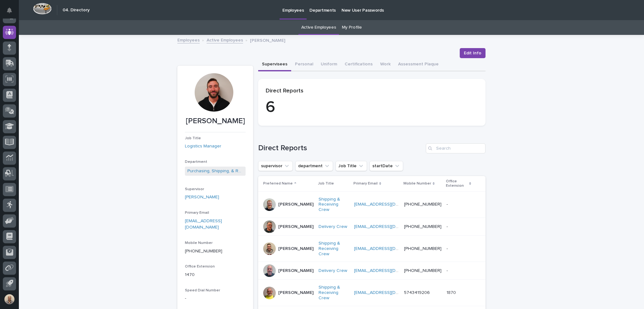  Describe the element at coordinates (329, 65) in the screenshot. I see `button: Uniform` at that location.